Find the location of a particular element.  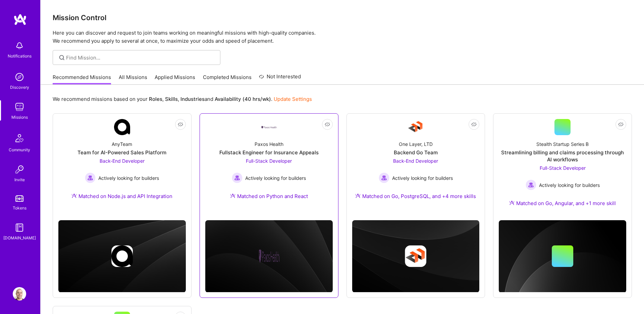

a: Applied Missions is located at coordinates (175, 79).